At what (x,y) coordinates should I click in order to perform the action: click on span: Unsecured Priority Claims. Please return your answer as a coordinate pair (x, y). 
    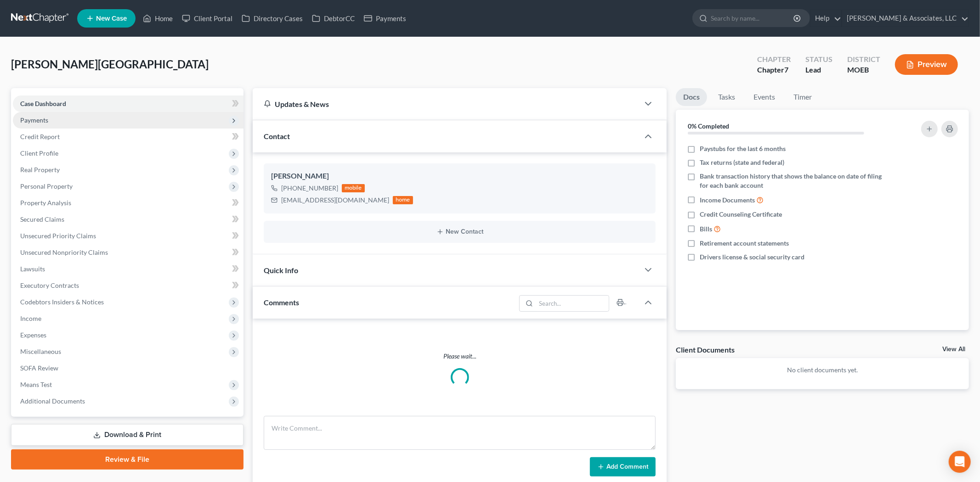
    Looking at the image, I should click on (57, 235).